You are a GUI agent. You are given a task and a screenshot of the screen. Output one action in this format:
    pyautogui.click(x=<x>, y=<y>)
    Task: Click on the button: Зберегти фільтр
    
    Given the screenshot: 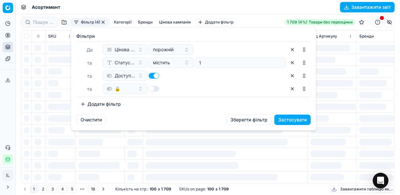 What is the action you would take?
    pyautogui.click(x=249, y=120)
    